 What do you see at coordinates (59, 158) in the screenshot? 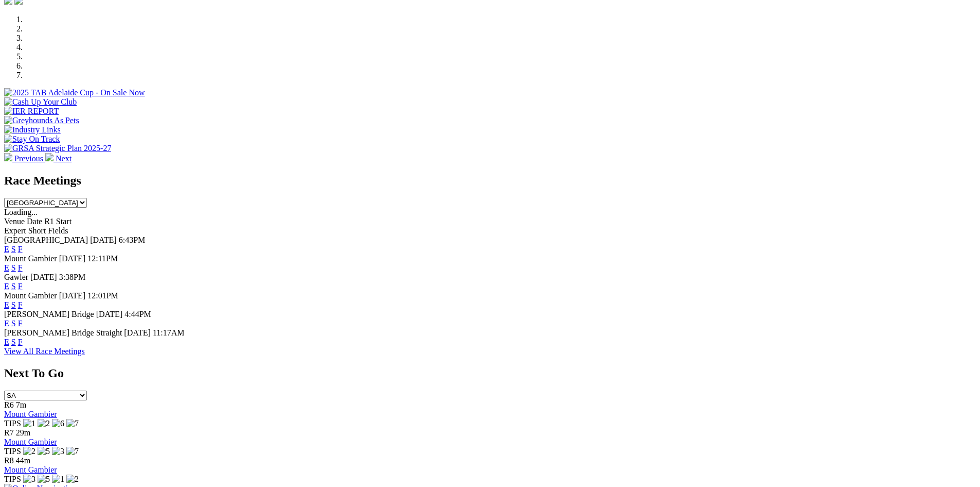
I see `a: Next` at bounding box center [59, 158].